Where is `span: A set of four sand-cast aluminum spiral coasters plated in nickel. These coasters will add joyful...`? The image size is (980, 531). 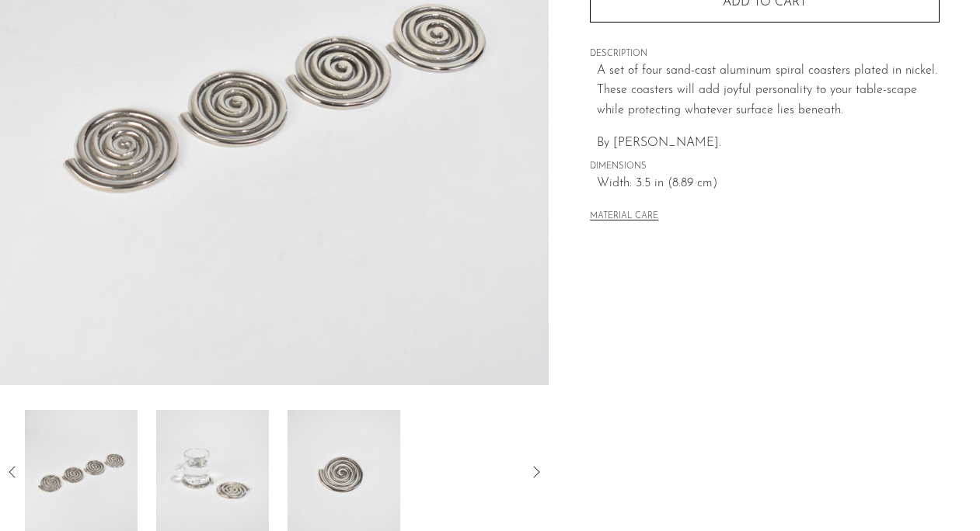 span: A set of four sand-cast aluminum spiral coasters plated in nickel. These coasters will add joyful... is located at coordinates (767, 90).